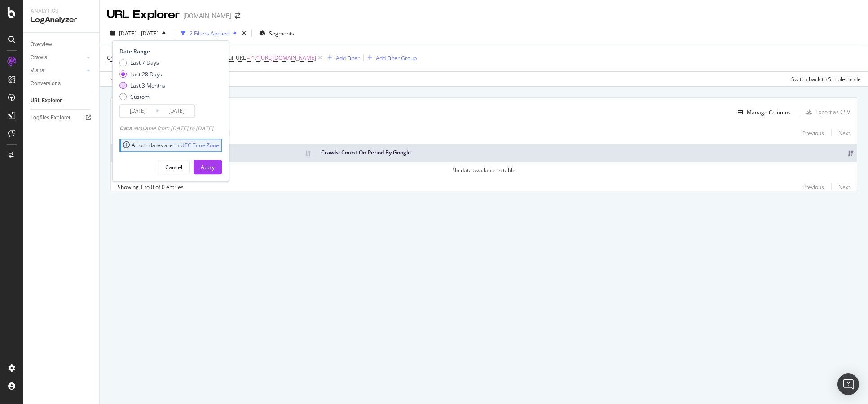 This screenshot has width=868, height=404. What do you see at coordinates (61, 19) in the screenshot?
I see `div: LogAnalyzer` at bounding box center [61, 19].